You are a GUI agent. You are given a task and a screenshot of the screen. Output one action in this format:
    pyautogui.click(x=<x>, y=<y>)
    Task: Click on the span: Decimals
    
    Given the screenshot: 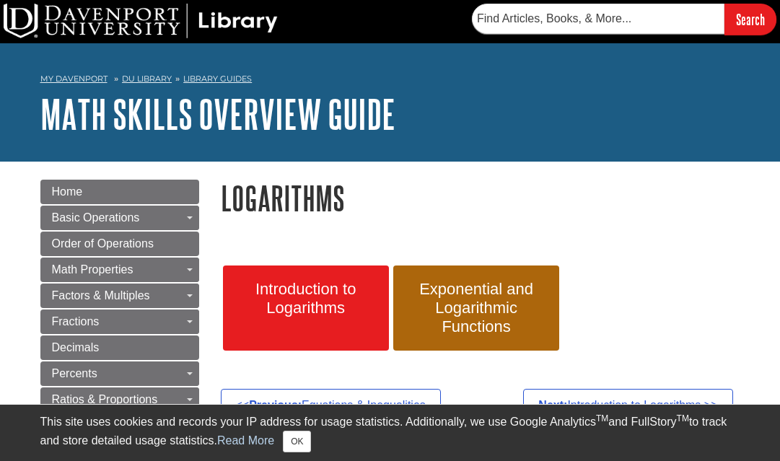 What is the action you would take?
    pyautogui.click(x=76, y=347)
    